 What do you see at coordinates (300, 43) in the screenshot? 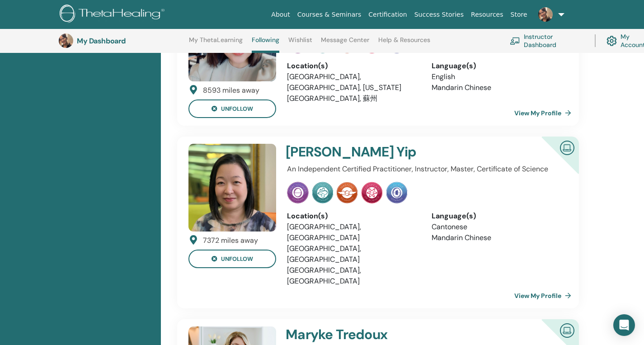
I see `a: Wishlist` at bounding box center [300, 43].